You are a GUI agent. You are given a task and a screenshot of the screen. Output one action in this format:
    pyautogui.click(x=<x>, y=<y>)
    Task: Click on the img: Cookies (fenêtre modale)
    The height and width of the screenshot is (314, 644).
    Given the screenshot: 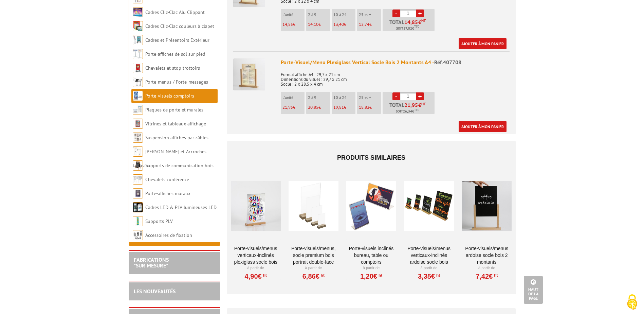 What is the action you would take?
    pyautogui.click(x=632, y=302)
    